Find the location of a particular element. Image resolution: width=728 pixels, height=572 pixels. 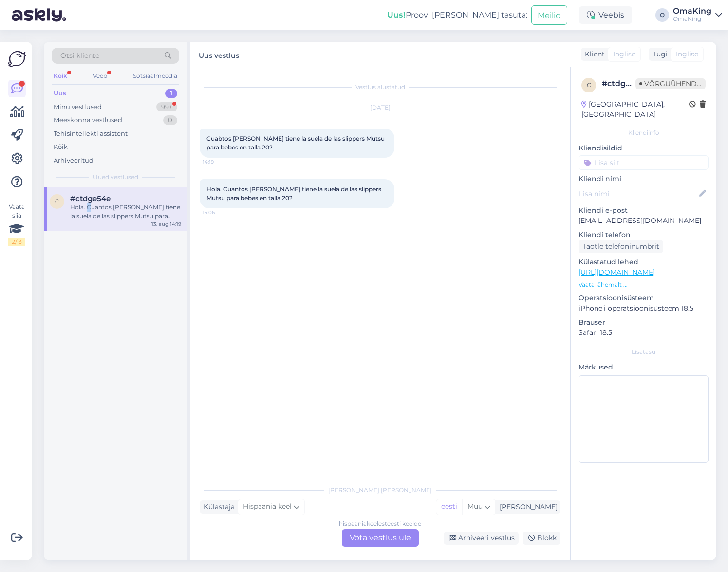

font: Võta vestlus üle is located at coordinates (380, 538).